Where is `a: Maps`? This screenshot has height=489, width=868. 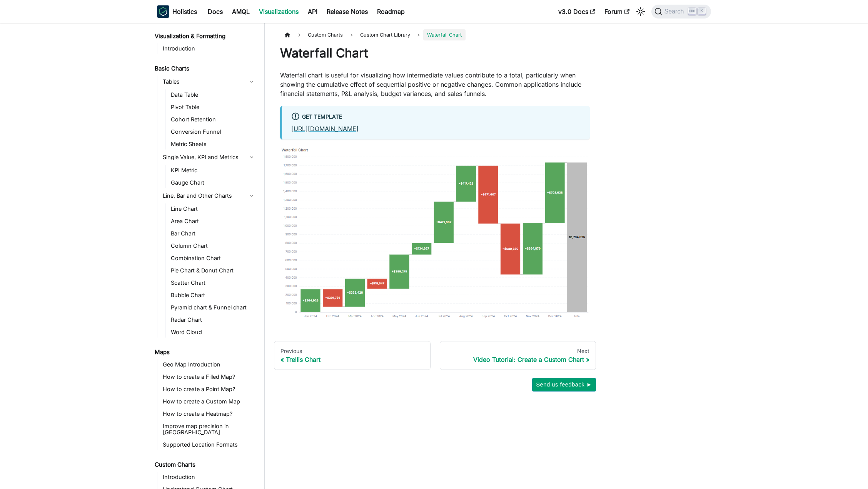
a: Maps is located at coordinates (205, 352).